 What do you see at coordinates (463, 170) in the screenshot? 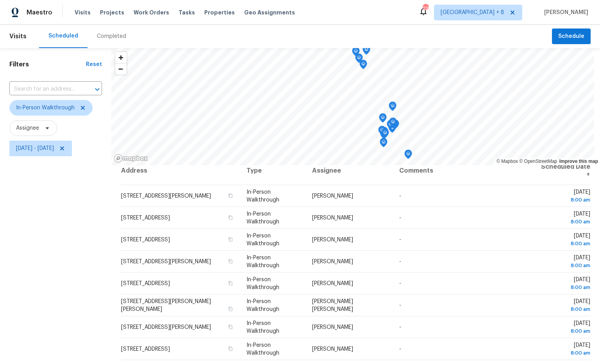
I see `th: Comments` at bounding box center [463, 170].